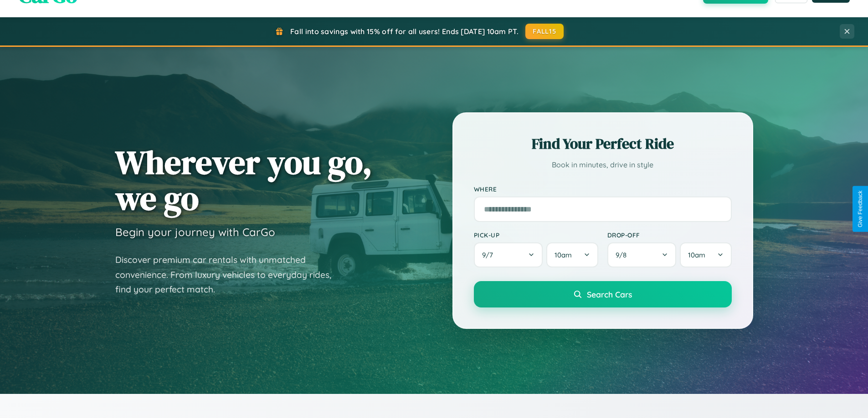 The height and width of the screenshot is (418, 868). What do you see at coordinates (609, 294) in the screenshot?
I see `span: Search Cars` at bounding box center [609, 294].